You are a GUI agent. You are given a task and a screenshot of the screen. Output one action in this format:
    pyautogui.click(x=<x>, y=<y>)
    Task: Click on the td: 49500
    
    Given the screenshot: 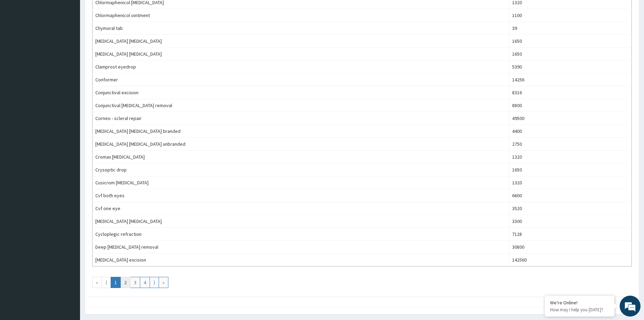 What is the action you would take?
    pyautogui.click(x=571, y=118)
    